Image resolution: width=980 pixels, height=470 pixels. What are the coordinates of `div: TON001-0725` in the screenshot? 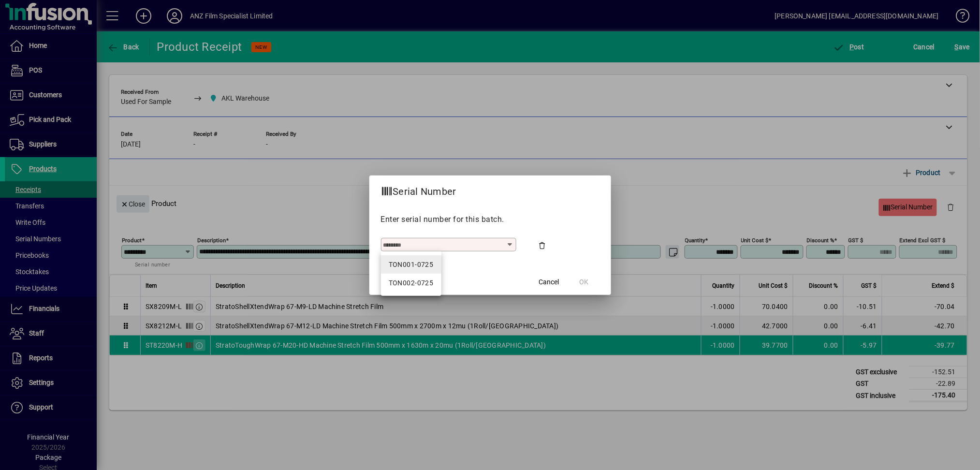 It's located at (411, 264).